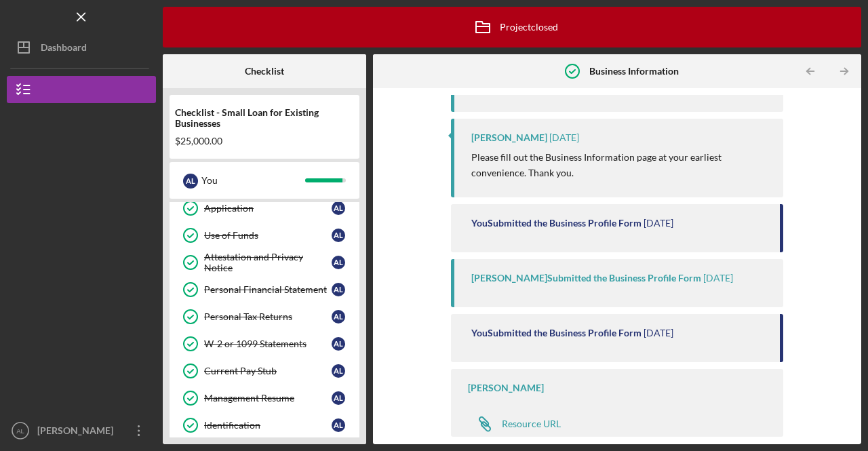  Describe the element at coordinates (621, 165) in the screenshot. I see `p: Please fill out the Business Information page at your earliest convenience. Thank you.` at that location.